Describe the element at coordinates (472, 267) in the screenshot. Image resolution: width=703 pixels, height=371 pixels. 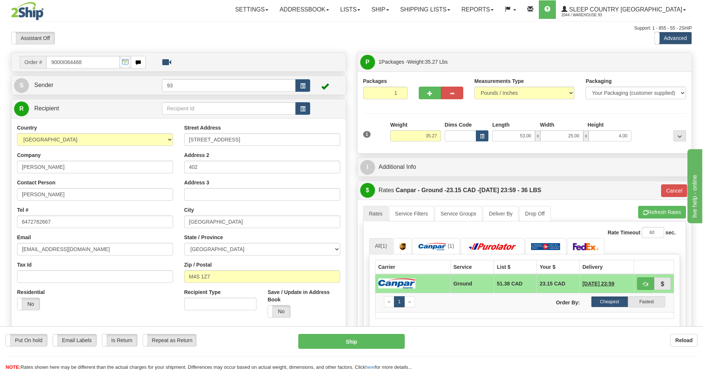
I see `th: Service` at that location.